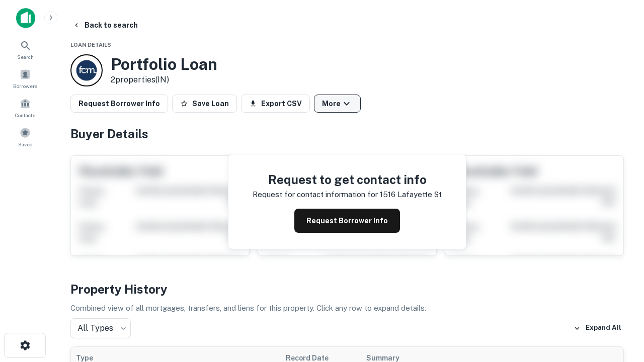 The image size is (644, 362). I want to click on div: All Types, so click(101, 328).